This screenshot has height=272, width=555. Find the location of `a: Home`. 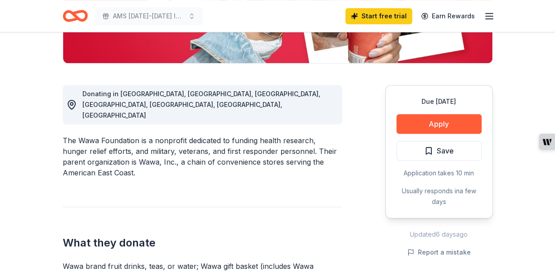

a: Home is located at coordinates (75, 16).